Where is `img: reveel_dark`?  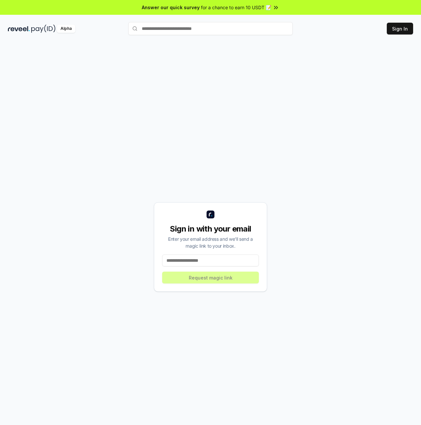 img: reveel_dark is located at coordinates (19, 29).